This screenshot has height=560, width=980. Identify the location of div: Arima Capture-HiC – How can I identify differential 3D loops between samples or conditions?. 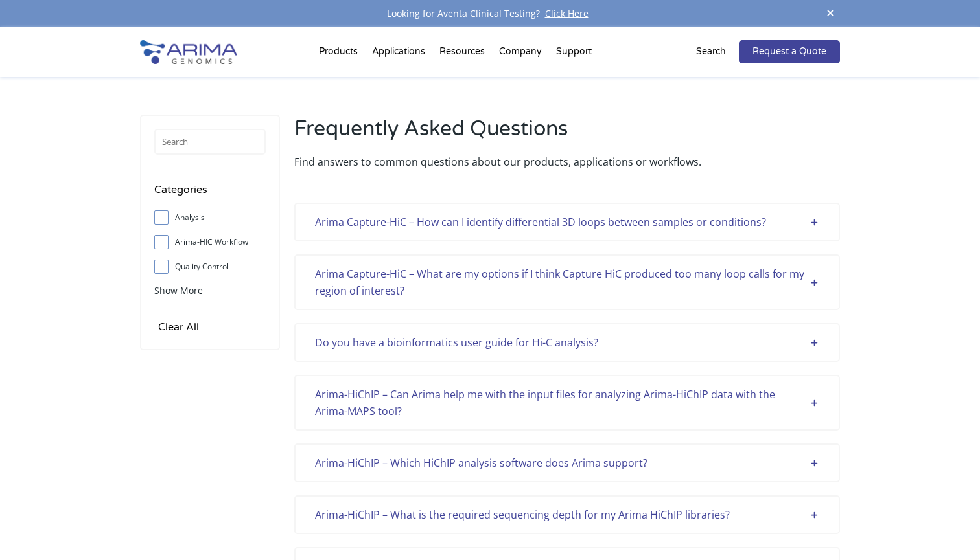
(567, 222).